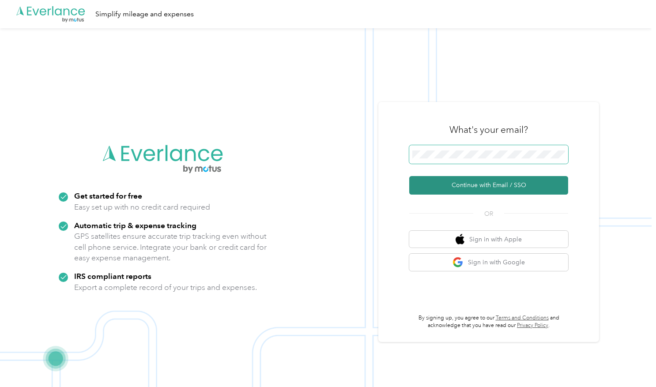  Describe the element at coordinates (135, 225) in the screenshot. I see `strong: Automatic trip & expense tracking` at that location.